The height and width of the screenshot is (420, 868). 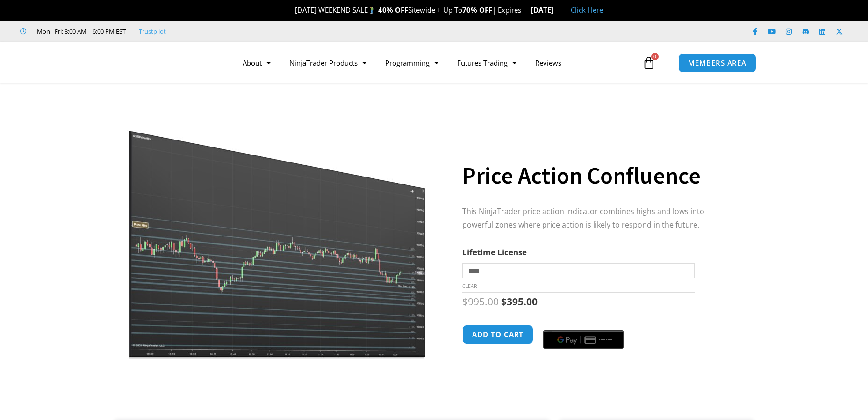 I want to click on bdi: 395.00, so click(x=520, y=301).